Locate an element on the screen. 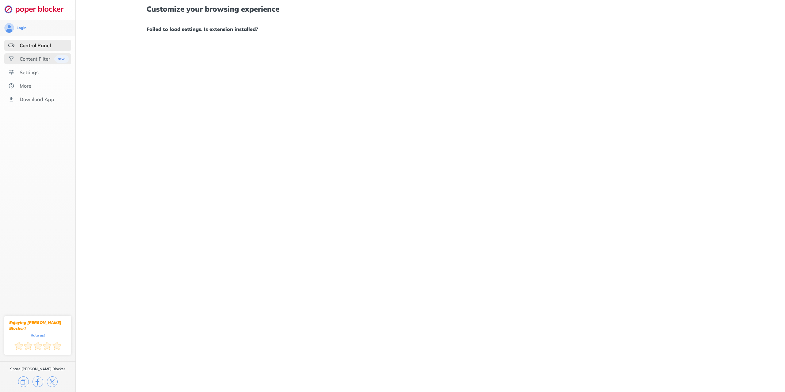 The height and width of the screenshot is (392, 785). img: menuBanner.svg is located at coordinates (61, 59).